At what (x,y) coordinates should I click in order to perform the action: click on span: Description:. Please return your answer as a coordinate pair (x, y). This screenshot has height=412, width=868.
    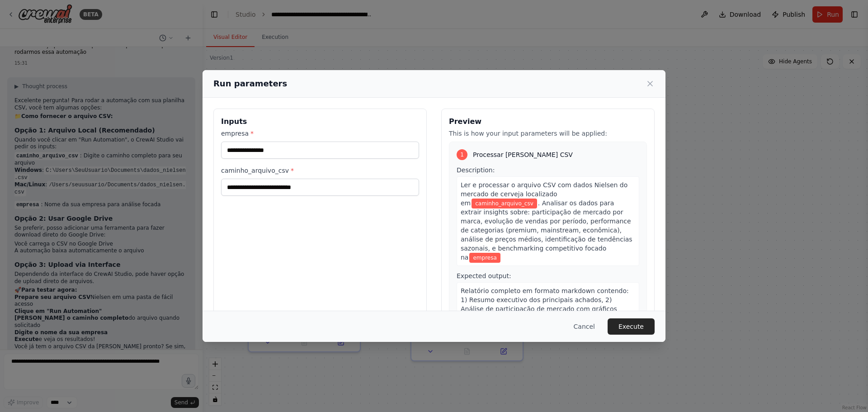
    Looking at the image, I should click on (475, 170).